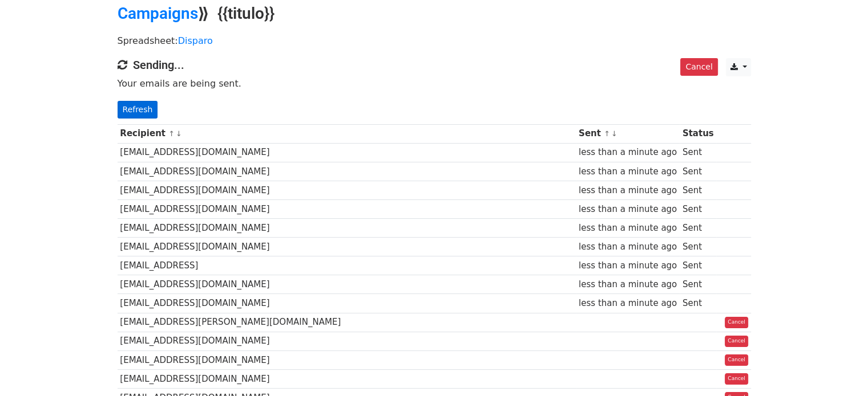 This screenshot has height=396, width=868. Describe the element at coordinates (434, 41) in the screenshot. I see `p: Spreadsheet:` at that location.